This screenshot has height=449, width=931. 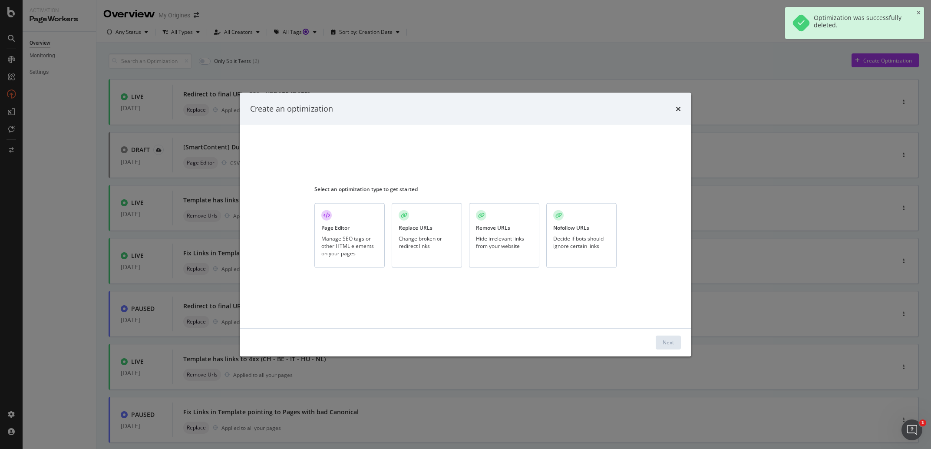 I want to click on div: Page Editor, so click(x=335, y=227).